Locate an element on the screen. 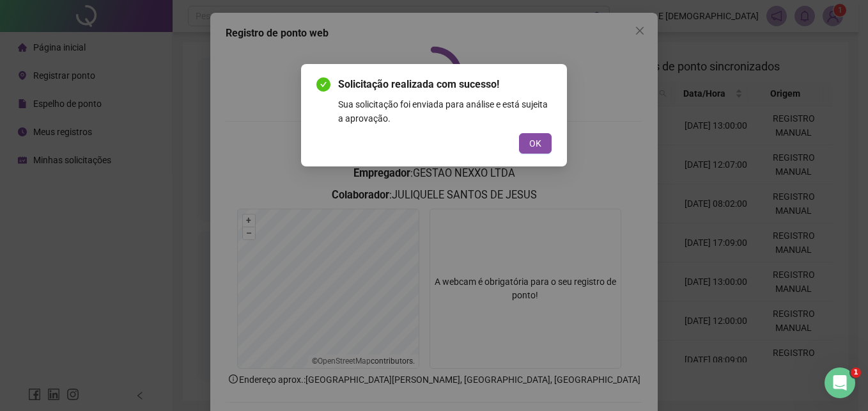 The width and height of the screenshot is (868, 411). span: check-circle is located at coordinates (323, 85).